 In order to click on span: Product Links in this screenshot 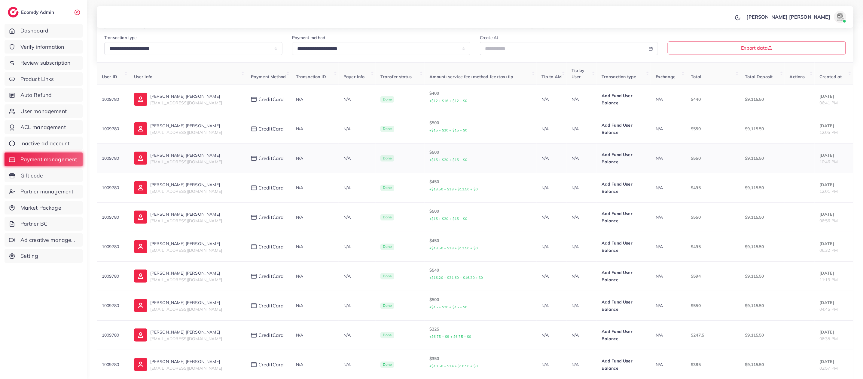, I will do `click(37, 79)`.